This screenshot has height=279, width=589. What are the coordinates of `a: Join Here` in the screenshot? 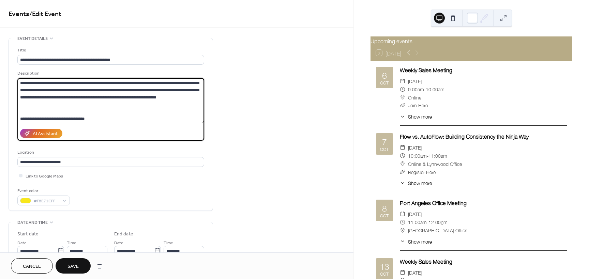 It's located at (418, 105).